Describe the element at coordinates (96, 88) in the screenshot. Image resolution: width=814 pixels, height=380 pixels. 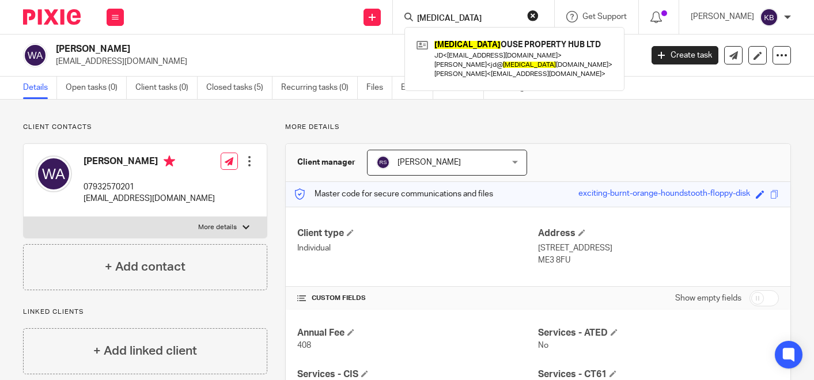
I see `a: Open tasks (0)` at that location.